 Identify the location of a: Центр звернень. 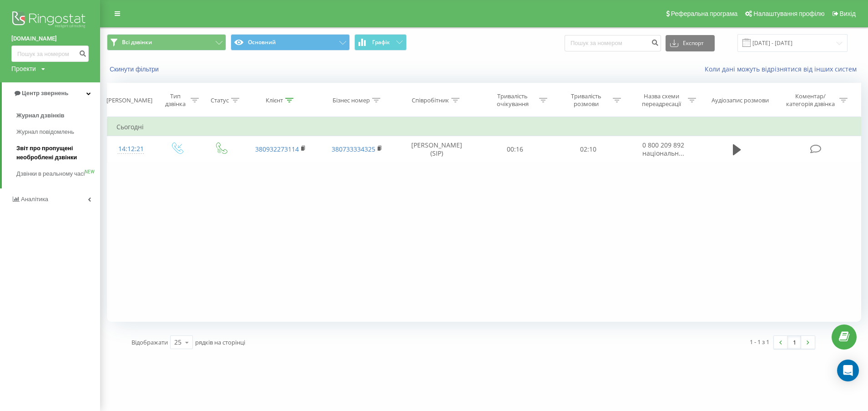
(51, 93).